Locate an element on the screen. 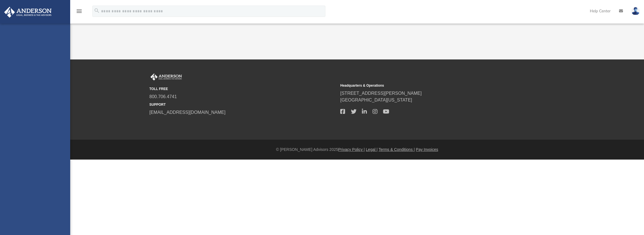 This screenshot has width=644, height=235. a: 800.706.4741 is located at coordinates (163, 97).